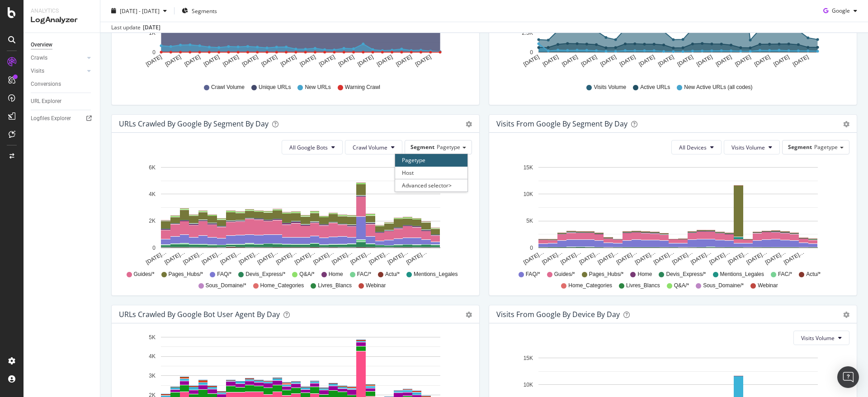 The height and width of the screenshot is (397, 868). Describe the element at coordinates (431, 160) in the screenshot. I see `div: Pagetype` at that location.